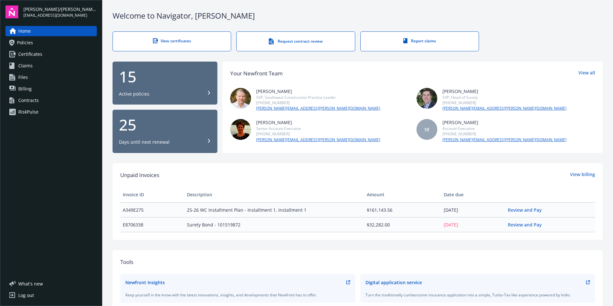  Describe the element at coordinates (295, 41) in the screenshot. I see `div: Request contract review` at that location.